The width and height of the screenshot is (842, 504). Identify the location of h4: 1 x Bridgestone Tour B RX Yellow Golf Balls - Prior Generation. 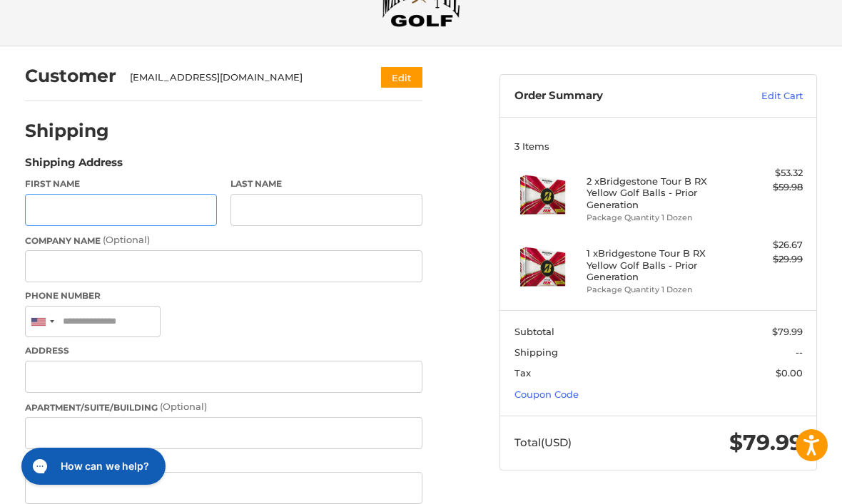
(656, 265).